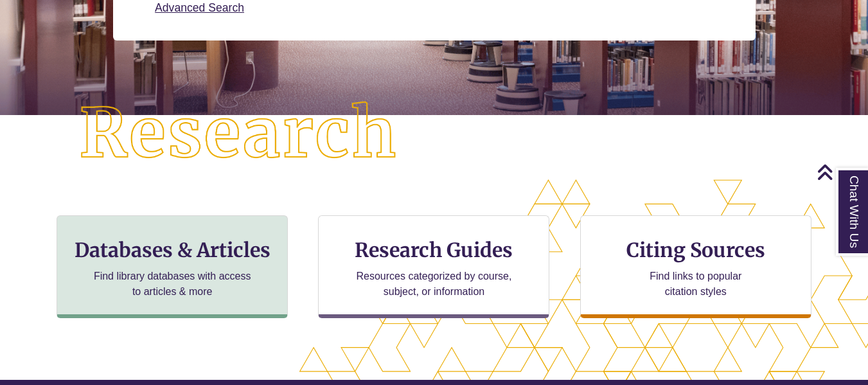 Image resolution: width=868 pixels, height=385 pixels. Describe the element at coordinates (434, 250) in the screenshot. I see `h3: Research Guides` at that location.